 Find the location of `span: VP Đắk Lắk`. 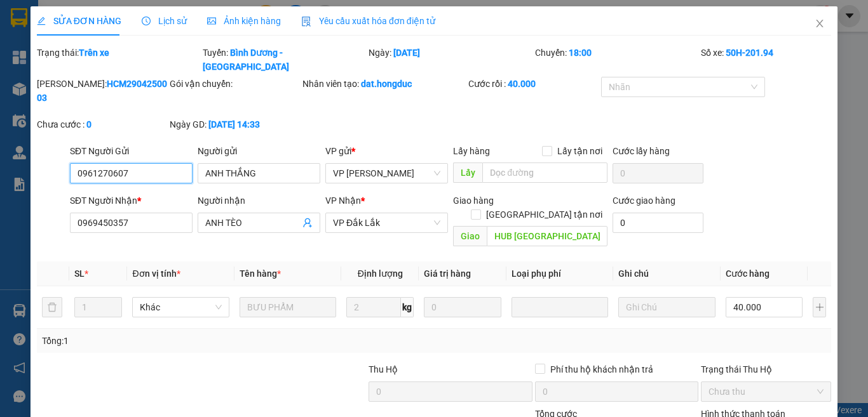

span: VP Đắk Lắk is located at coordinates (386, 223).